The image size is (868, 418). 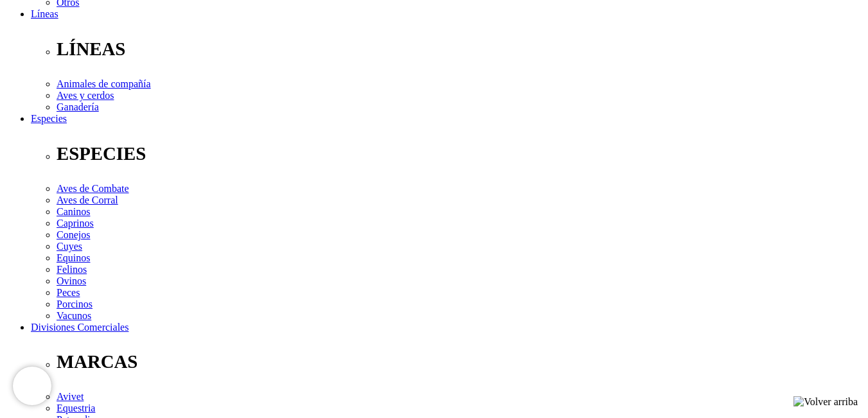 What do you see at coordinates (71, 269) in the screenshot?
I see `span: Felinos` at bounding box center [71, 269].